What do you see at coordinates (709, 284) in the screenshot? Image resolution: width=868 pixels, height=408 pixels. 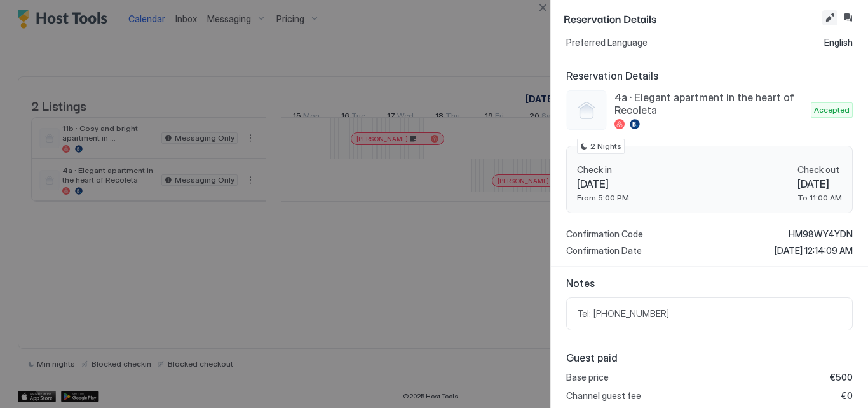 I see `span: Notes` at bounding box center [709, 284].